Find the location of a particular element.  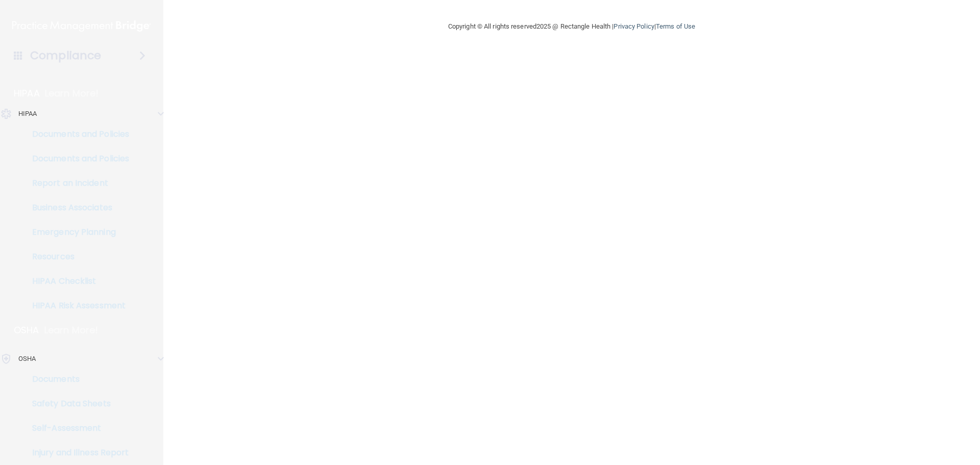

a: Privacy Policy is located at coordinates (634, 26).